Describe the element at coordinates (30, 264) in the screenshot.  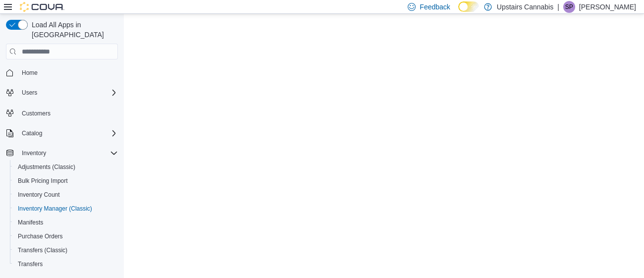
I see `a: Transfers` at that location.